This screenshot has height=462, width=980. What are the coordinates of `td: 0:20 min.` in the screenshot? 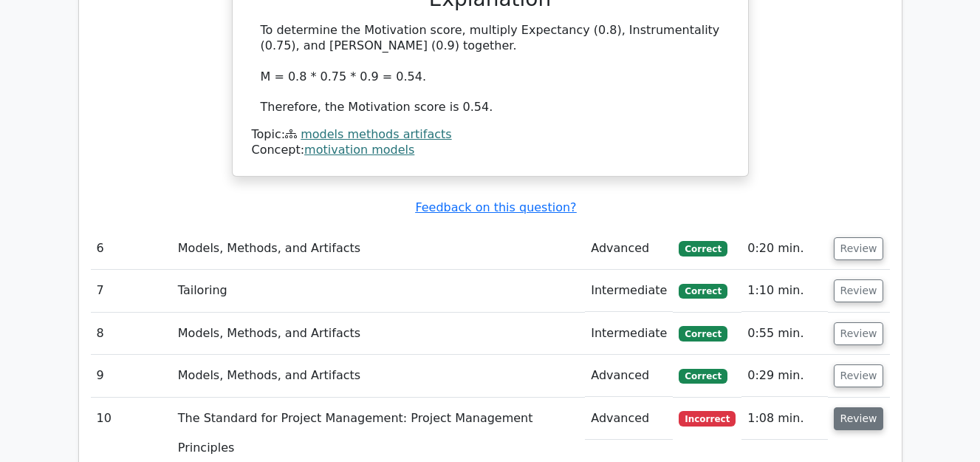 It's located at (784, 248).